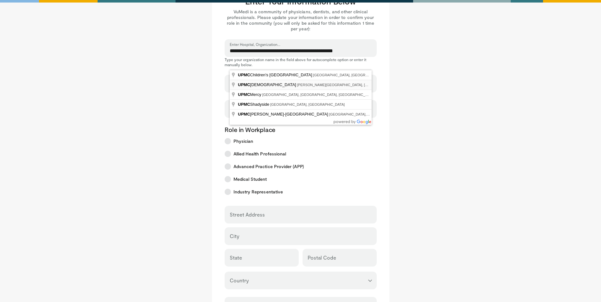 The image size is (601, 302). What do you see at coordinates (255, 44) in the screenshot?
I see `label: Enter Hospital, Organization...` at bounding box center [255, 44].